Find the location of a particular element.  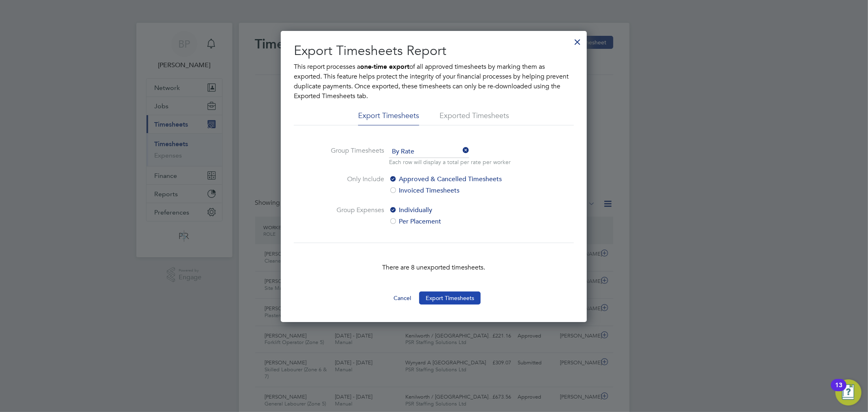

button: Open Resource Center, 13 new notifications is located at coordinates (849, 393).